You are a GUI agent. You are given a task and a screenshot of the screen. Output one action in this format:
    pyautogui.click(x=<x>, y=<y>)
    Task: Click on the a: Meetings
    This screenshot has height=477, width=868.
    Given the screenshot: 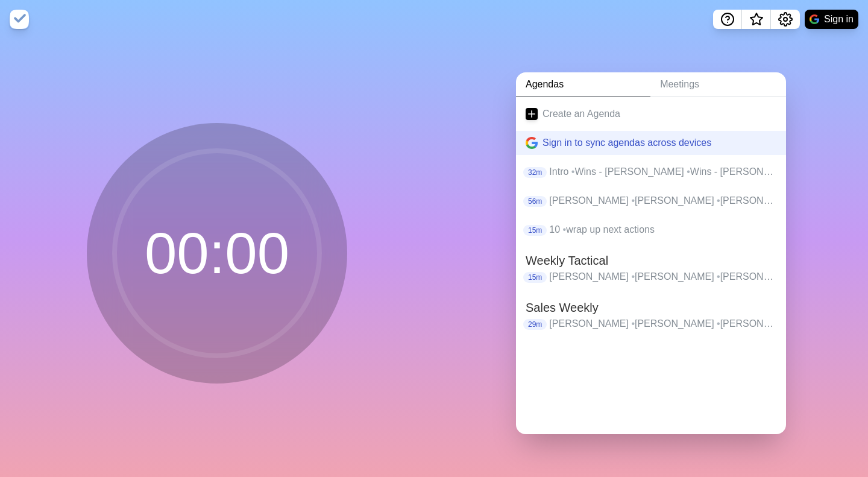 What is the action you would take?
    pyautogui.click(x=718, y=85)
    